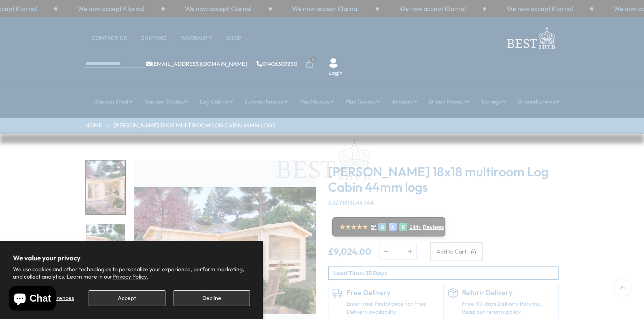 This screenshot has height=319, width=644. I want to click on p: We use cookies and other technologies to personalize your experience, perform marketing, and coll..., so click(131, 273).